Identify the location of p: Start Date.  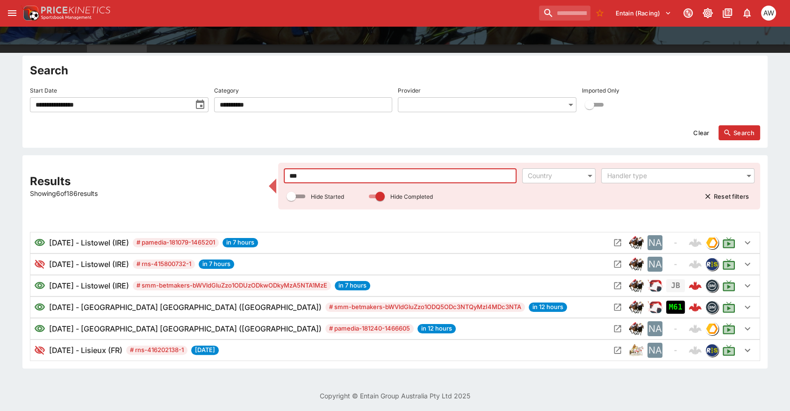
(43, 90).